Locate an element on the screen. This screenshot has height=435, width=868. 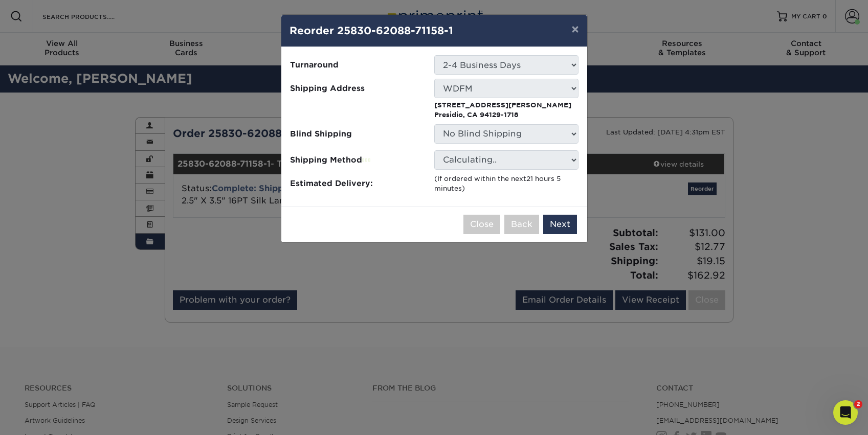
h4: Reorder 25830-62088-71158-1 is located at coordinates (434, 31).